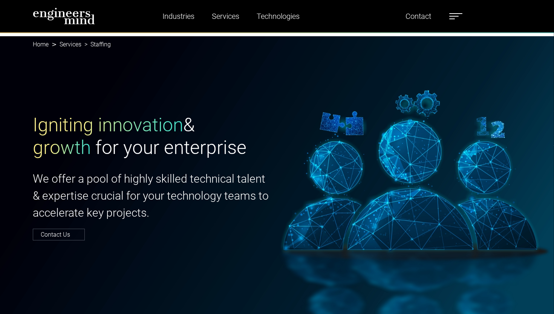  I want to click on span: growth, so click(62, 147).